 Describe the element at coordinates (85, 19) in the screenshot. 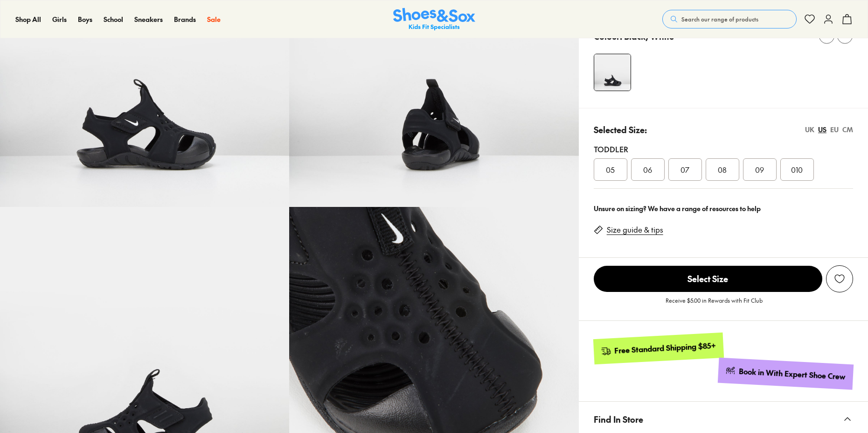

I see `span: Boys` at that location.